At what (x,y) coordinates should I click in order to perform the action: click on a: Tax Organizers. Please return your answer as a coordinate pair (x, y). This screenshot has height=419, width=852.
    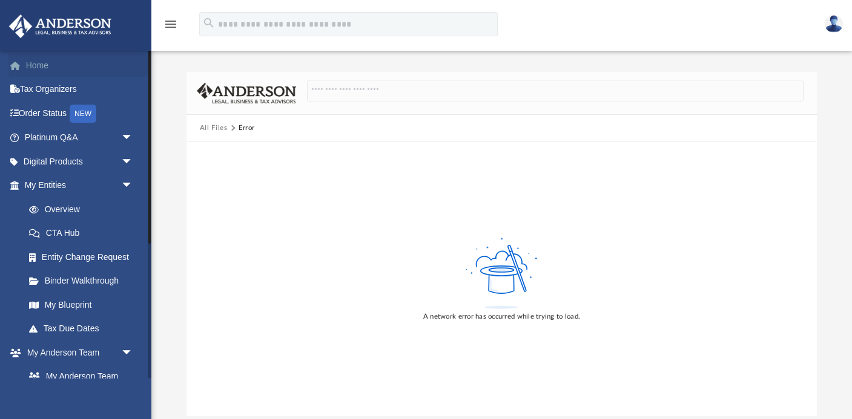
    Looking at the image, I should click on (80, 90).